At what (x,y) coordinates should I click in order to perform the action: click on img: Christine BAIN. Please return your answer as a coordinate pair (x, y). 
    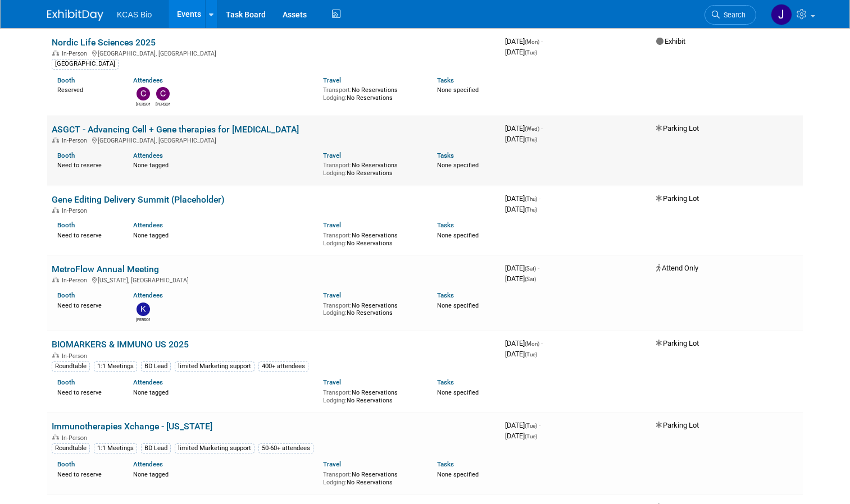
    Looking at the image, I should click on (163, 94).